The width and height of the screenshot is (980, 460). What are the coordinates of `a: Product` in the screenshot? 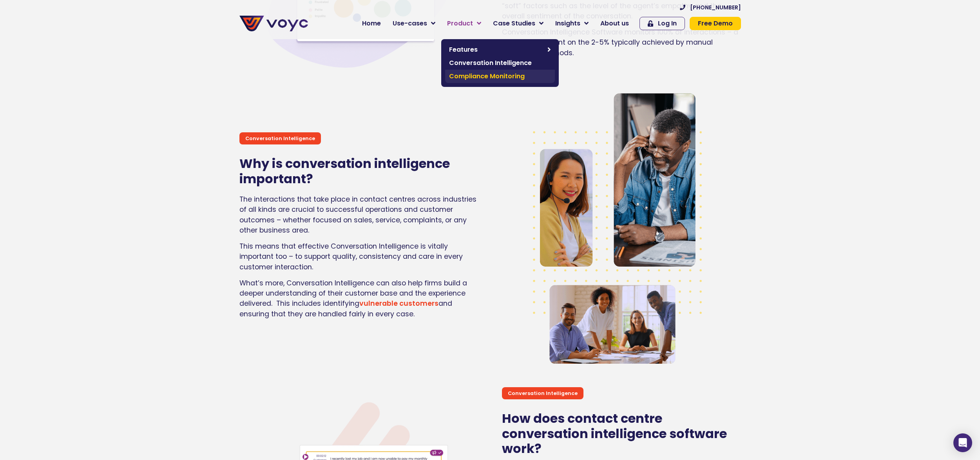 It's located at (464, 24).